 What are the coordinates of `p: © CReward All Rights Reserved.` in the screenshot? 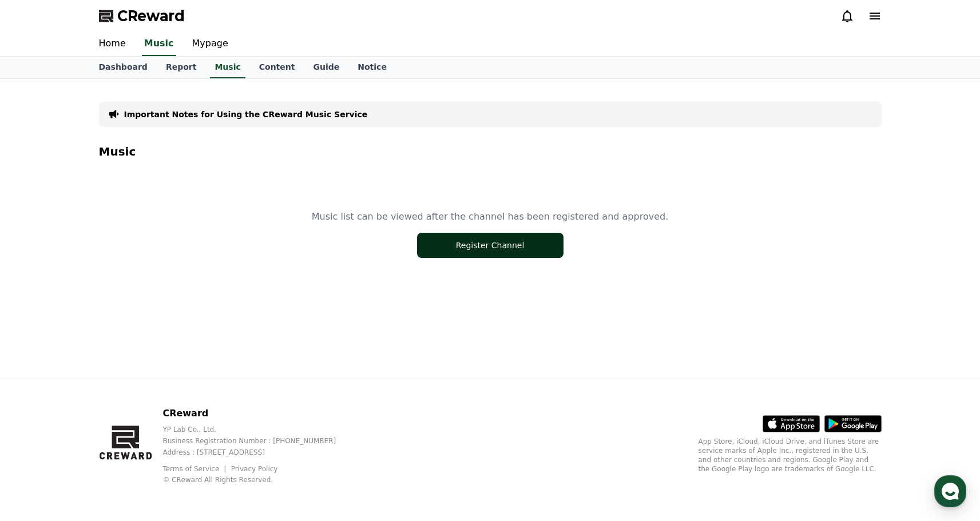 It's located at (258, 479).